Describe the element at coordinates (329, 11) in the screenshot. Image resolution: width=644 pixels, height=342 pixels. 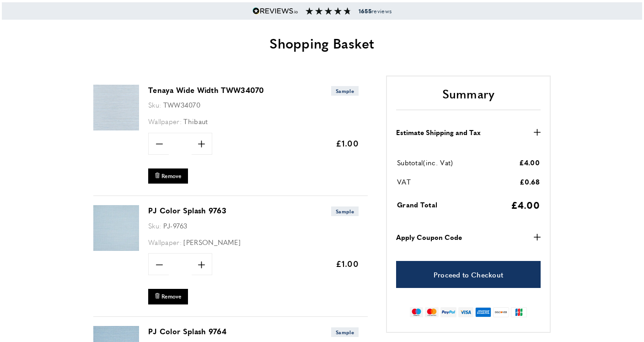
I see `img: Reviews section` at that location.